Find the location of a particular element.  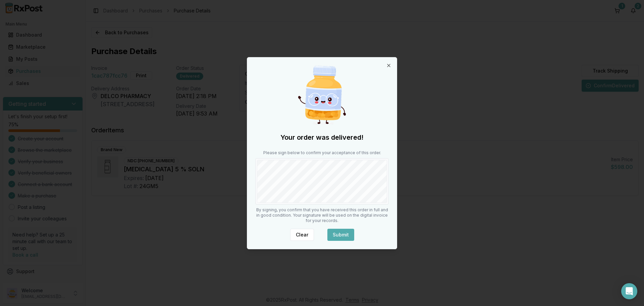

p: By signing, you confirm that you have received this order in full and in good condition. Your sig... is located at coordinates (322, 215).